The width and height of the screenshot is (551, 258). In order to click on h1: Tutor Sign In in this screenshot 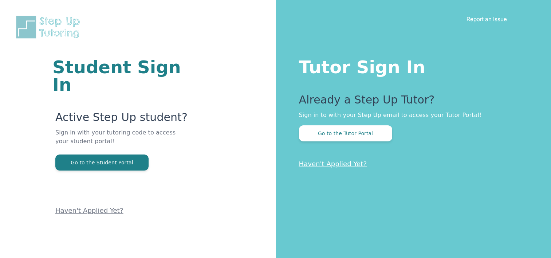, I will do `click(410, 66)`.